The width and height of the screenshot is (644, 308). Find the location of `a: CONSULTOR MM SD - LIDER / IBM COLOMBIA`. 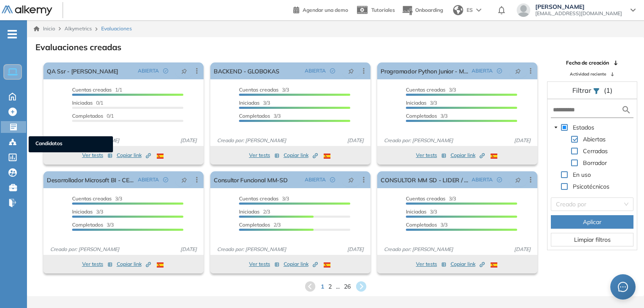

a: CONSULTOR MM SD - LIDER / IBM COLOMBIA is located at coordinates (424, 180).